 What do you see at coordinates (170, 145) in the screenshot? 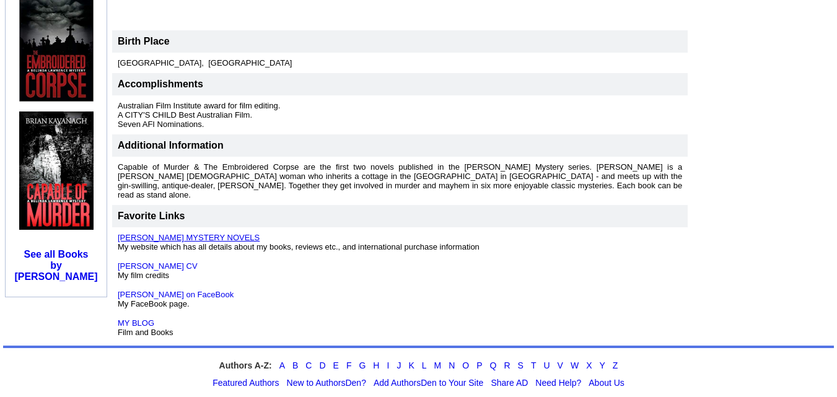
I see `font: Additional Information` at bounding box center [170, 145].